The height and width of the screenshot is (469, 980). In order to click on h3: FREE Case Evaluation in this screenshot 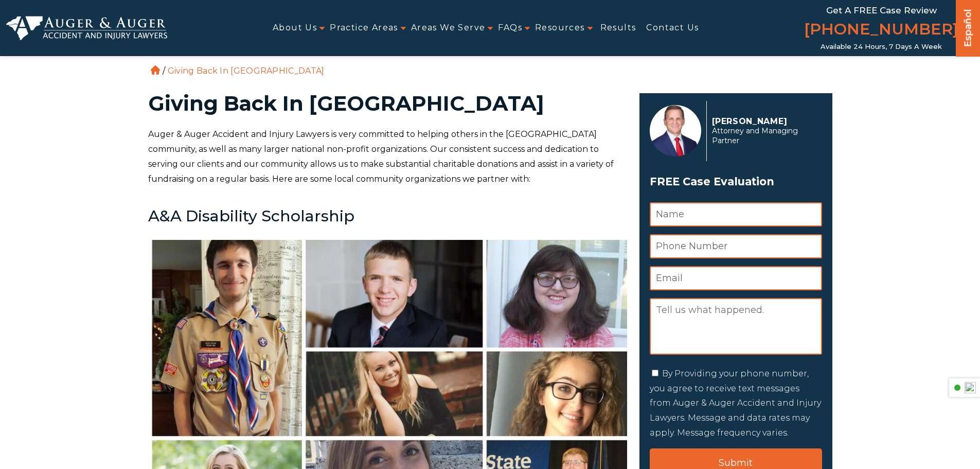, I will do `click(736, 182)`.